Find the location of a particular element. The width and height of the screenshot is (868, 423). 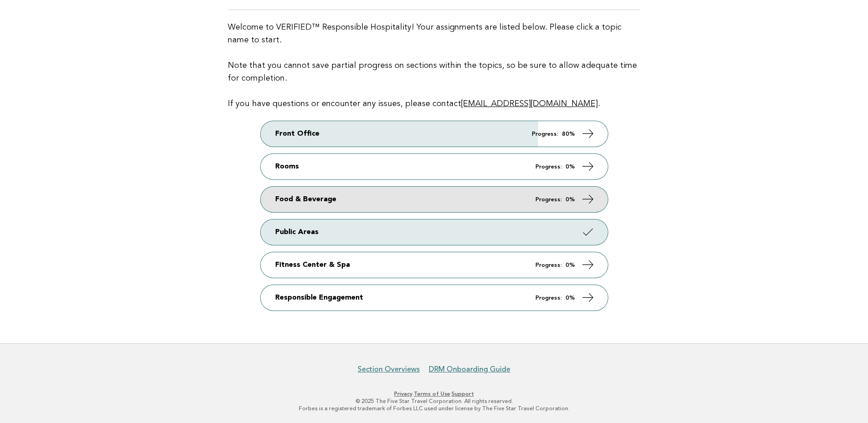

a: Front Office Progress: 80% is located at coordinates (434, 134).